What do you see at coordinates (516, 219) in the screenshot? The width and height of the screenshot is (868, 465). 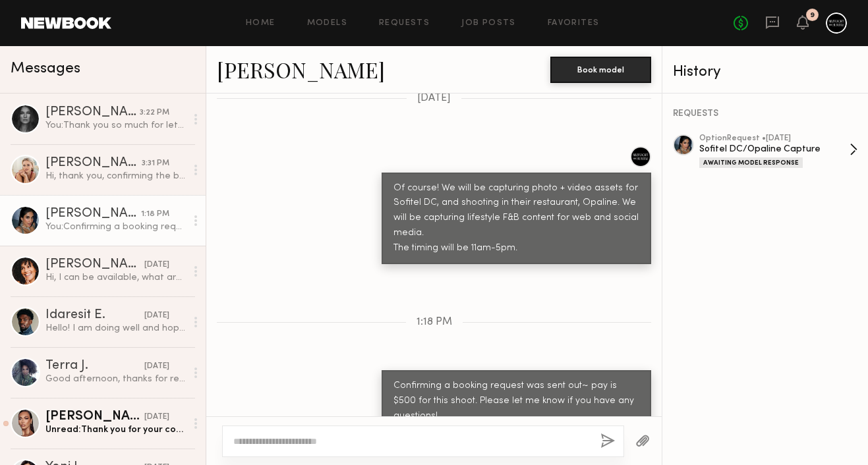 I see `div: Of course! We will be capturing photo + video assets for Sofitel DC, and shooting in their restau...` at bounding box center [516, 219].